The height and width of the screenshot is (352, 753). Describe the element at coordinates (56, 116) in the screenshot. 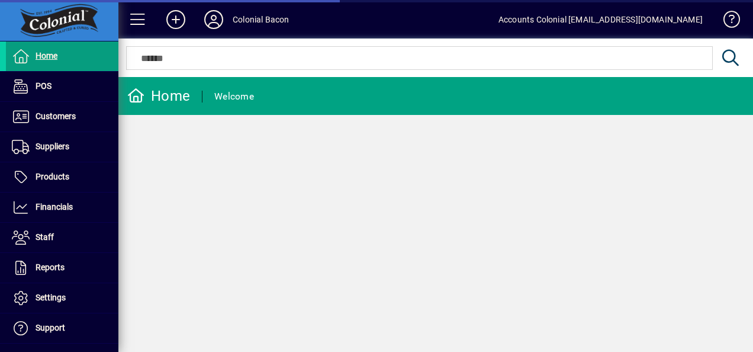

I see `span: Customers` at that location.